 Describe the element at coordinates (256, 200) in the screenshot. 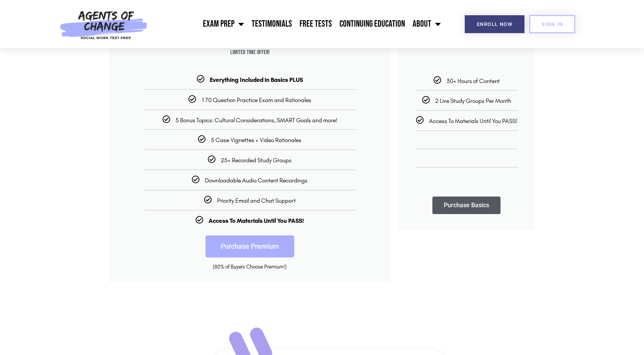

I see `span: Priority Email and Chat Support` at that location.